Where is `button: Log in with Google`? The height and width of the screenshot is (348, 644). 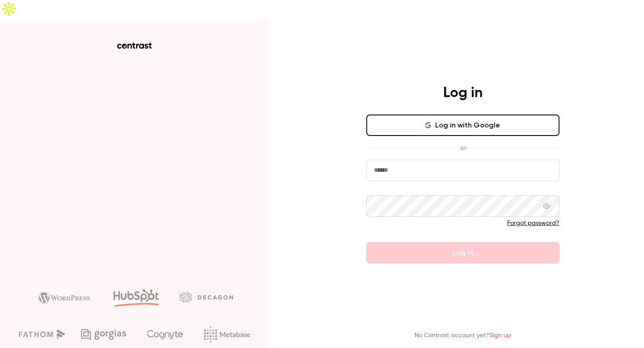
button: Log in with Google is located at coordinates (463, 125).